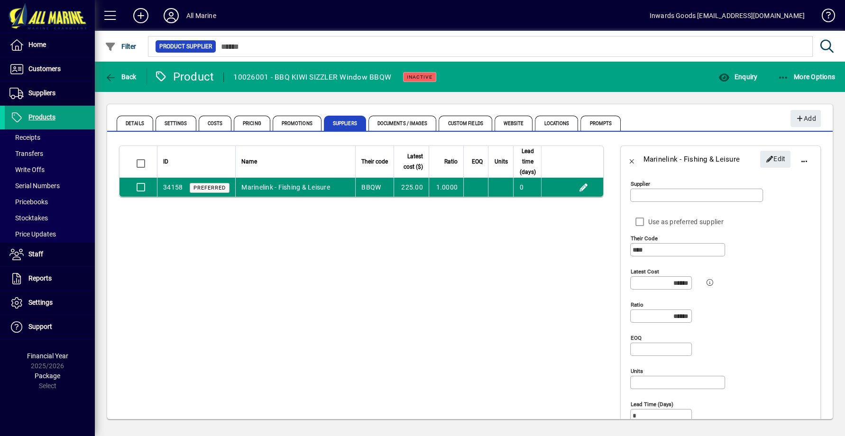  I want to click on a: Knowledge Base, so click(823, 17).